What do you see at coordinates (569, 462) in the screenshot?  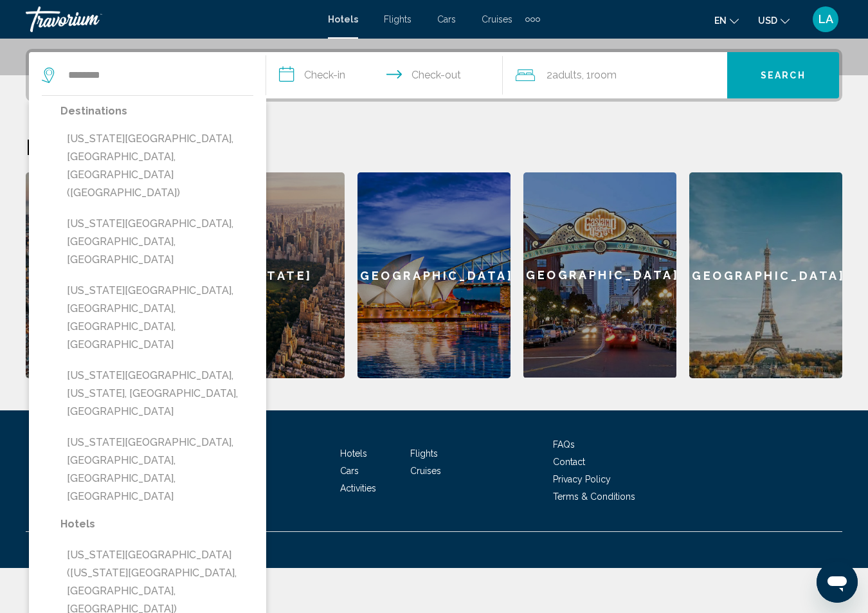 I see `a: Contact` at bounding box center [569, 462].